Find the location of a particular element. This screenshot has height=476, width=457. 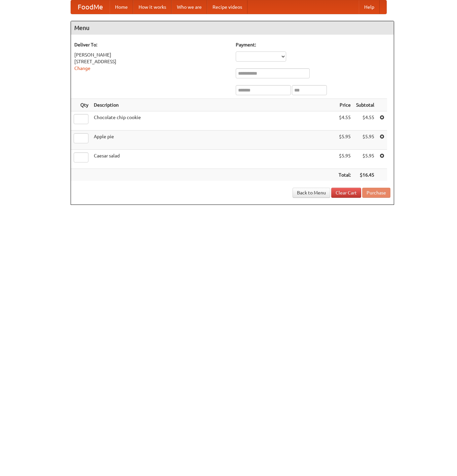

a: How it works is located at coordinates (153, 7).